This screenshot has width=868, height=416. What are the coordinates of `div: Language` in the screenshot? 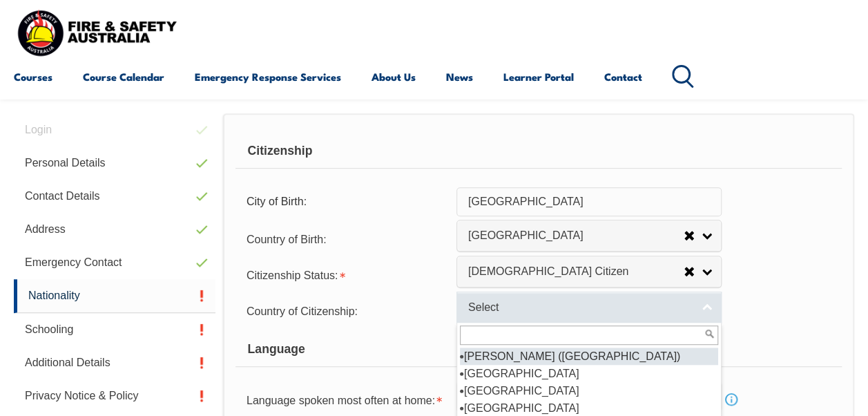 It's located at (539, 349).